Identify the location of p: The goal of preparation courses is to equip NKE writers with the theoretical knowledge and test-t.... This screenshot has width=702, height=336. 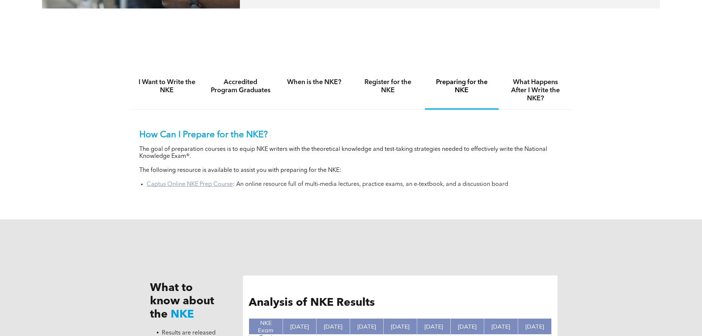
(351, 153).